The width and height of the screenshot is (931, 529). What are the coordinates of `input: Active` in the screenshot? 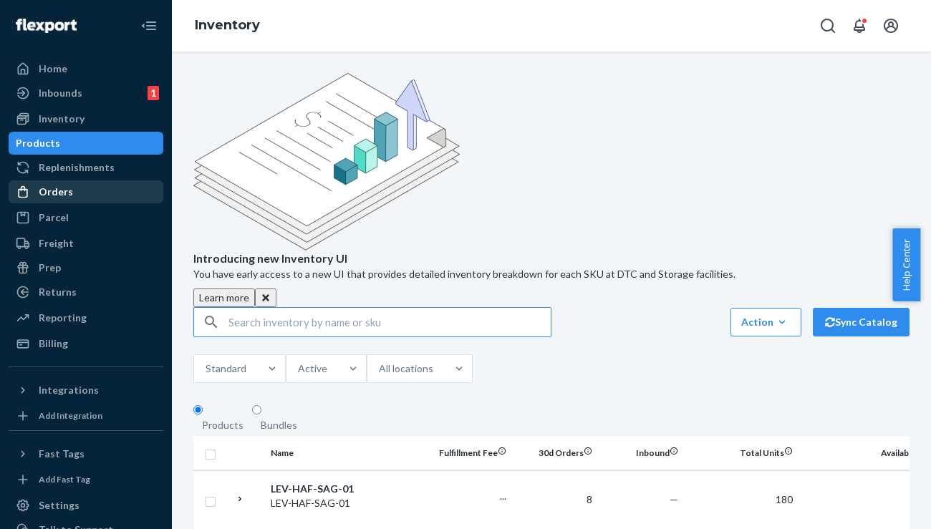 It's located at (328, 369).